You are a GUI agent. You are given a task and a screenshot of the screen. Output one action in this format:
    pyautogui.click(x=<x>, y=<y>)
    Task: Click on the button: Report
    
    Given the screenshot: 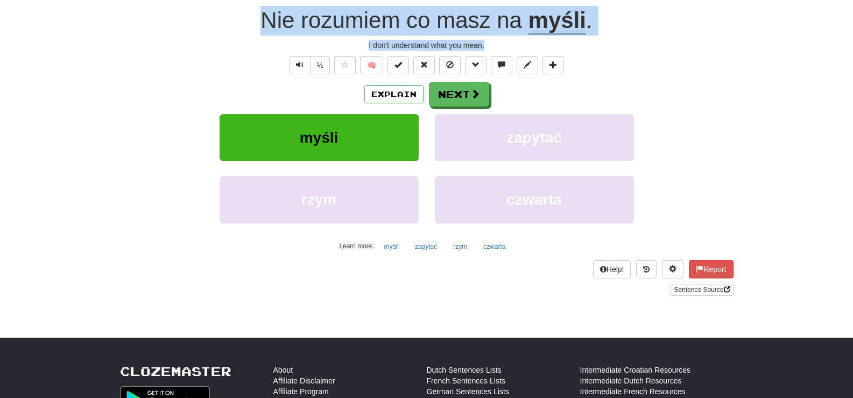 What is the action you would take?
    pyautogui.click(x=711, y=269)
    